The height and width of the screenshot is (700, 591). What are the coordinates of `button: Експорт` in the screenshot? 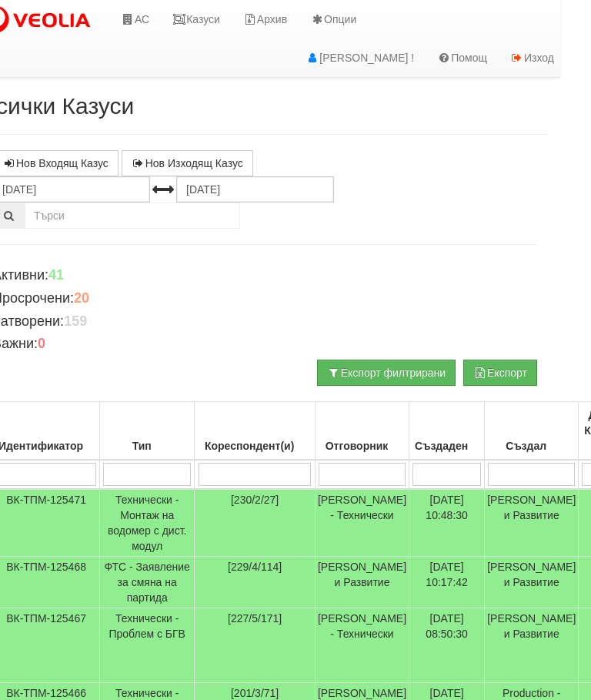 It's located at (501, 373).